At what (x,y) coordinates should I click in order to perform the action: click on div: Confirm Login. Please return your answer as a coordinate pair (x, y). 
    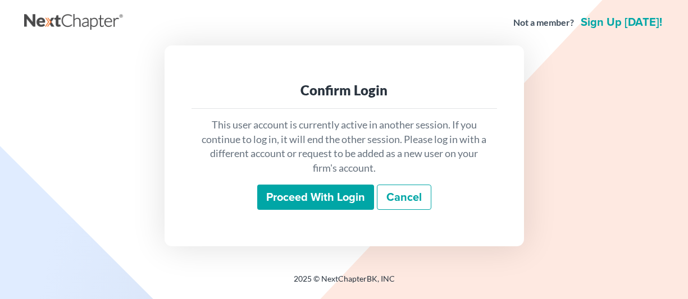
    Looking at the image, I should click on (344, 90).